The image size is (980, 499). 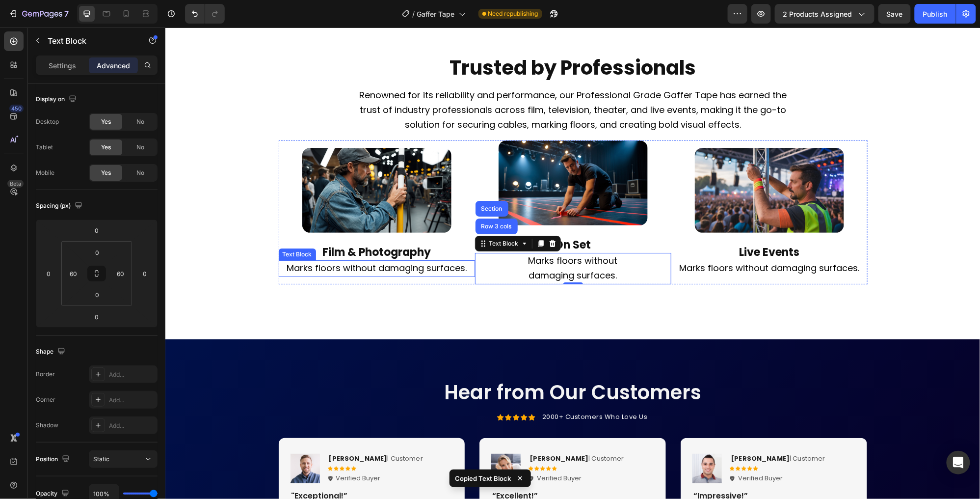 I want to click on div: Shape, so click(x=51, y=351).